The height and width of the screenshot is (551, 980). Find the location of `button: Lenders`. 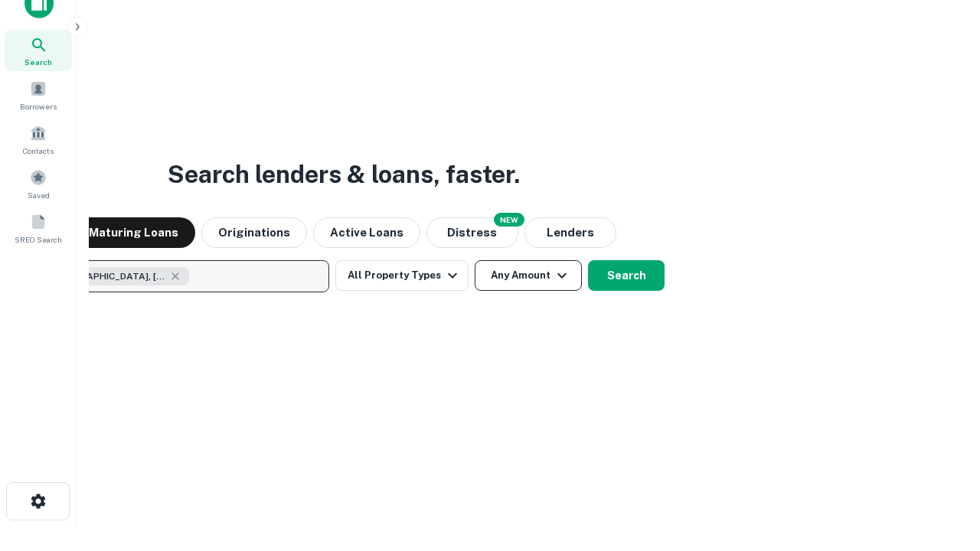

button: Lenders is located at coordinates (570, 233).